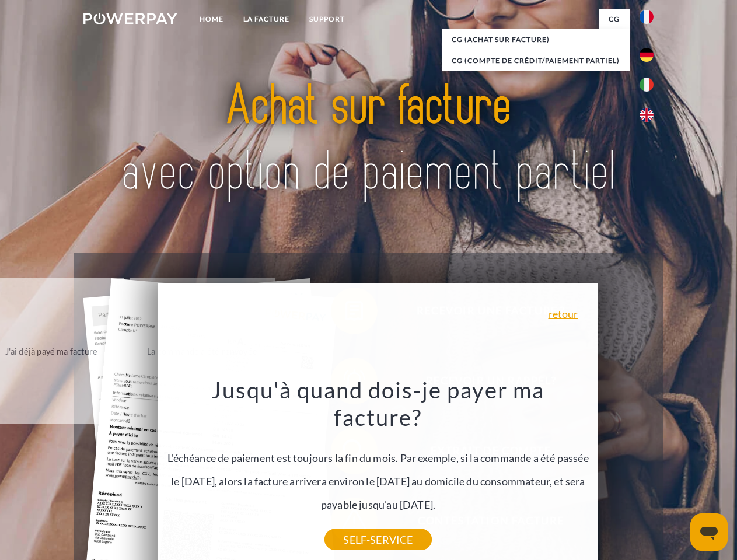 The width and height of the screenshot is (737, 560). I want to click on img: title-powerpay_fr.svg, so click(369, 139).